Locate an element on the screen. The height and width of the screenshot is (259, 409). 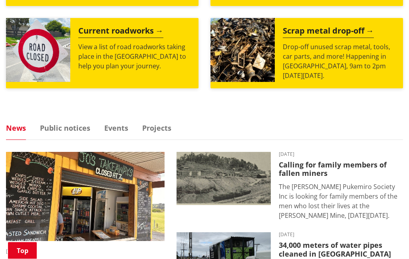
img: Scrap metal collection is located at coordinates (242, 50).